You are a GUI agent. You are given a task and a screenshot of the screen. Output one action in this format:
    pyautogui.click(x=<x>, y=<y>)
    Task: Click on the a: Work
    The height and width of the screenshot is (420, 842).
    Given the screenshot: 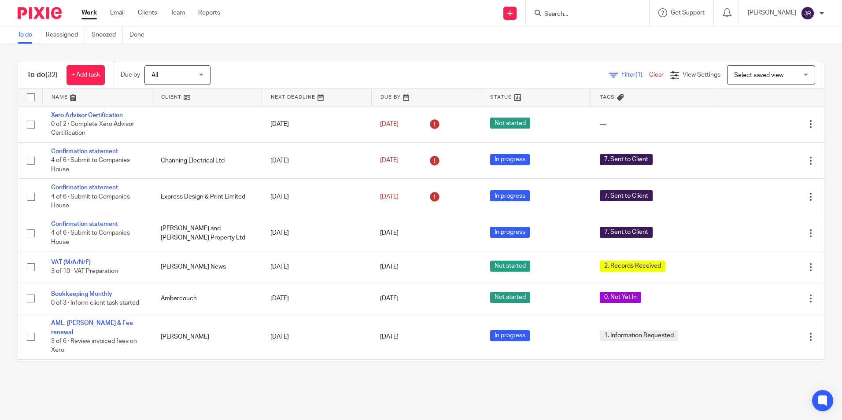 What is the action you would take?
    pyautogui.click(x=89, y=13)
    